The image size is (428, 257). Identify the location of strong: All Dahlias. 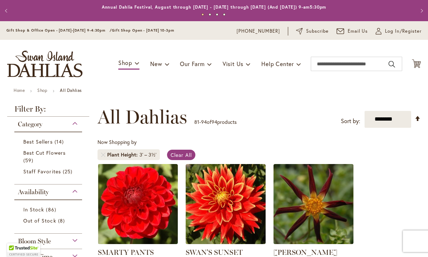
(71, 90).